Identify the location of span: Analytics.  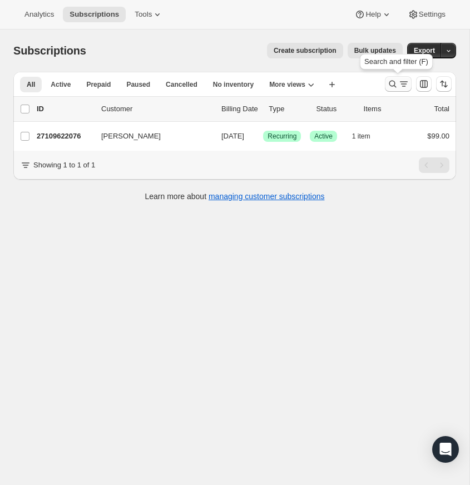
(39, 14).